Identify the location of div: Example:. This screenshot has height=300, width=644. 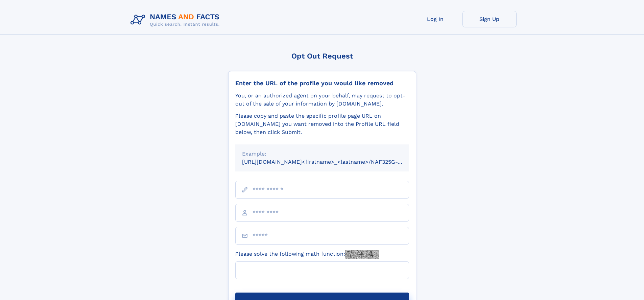
(322, 154).